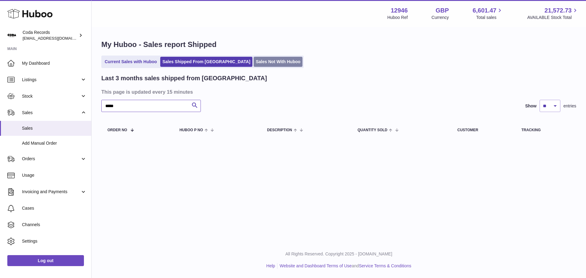 The width and height of the screenshot is (586, 278). Describe the element at coordinates (552, 13) in the screenshot. I see `a: 21,572.73 AVAILABLE Stock Total` at that location.